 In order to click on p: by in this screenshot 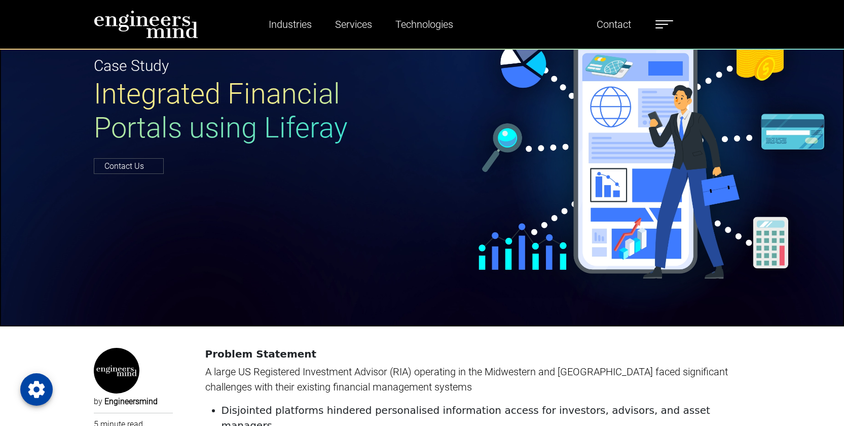, I will do `click(133, 401)`.